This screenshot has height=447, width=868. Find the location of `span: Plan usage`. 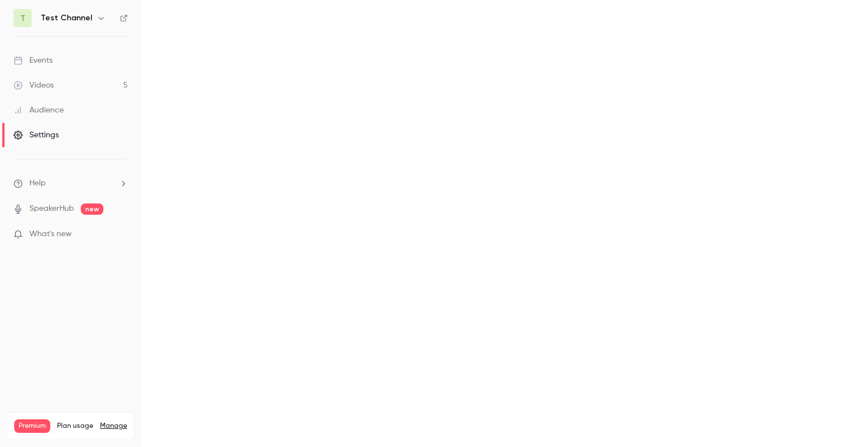

span: Plan usage is located at coordinates (75, 426).